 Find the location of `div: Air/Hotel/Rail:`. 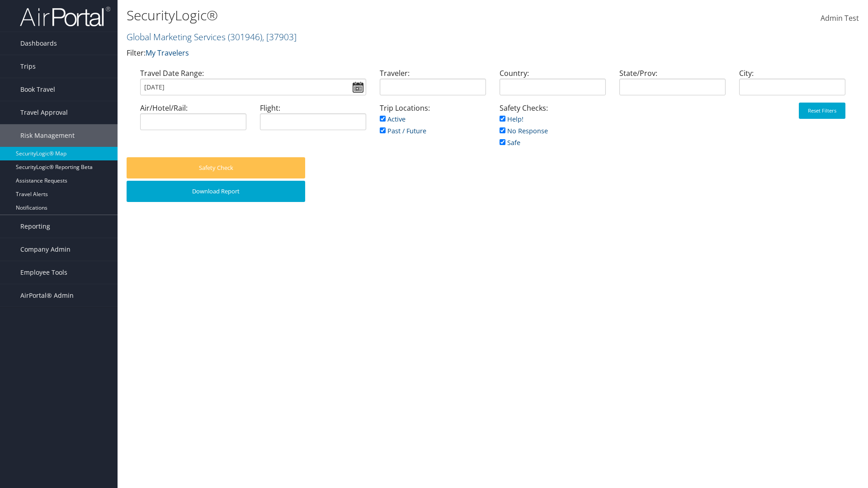

div: Air/Hotel/Rail: is located at coordinates (193, 120).